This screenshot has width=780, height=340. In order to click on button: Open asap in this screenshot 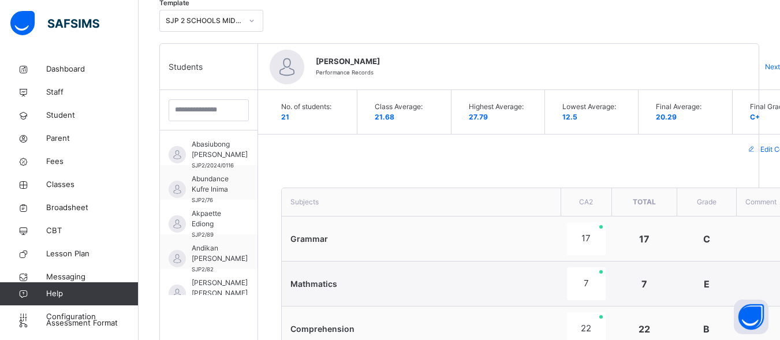, I will do `click(751, 317)`.